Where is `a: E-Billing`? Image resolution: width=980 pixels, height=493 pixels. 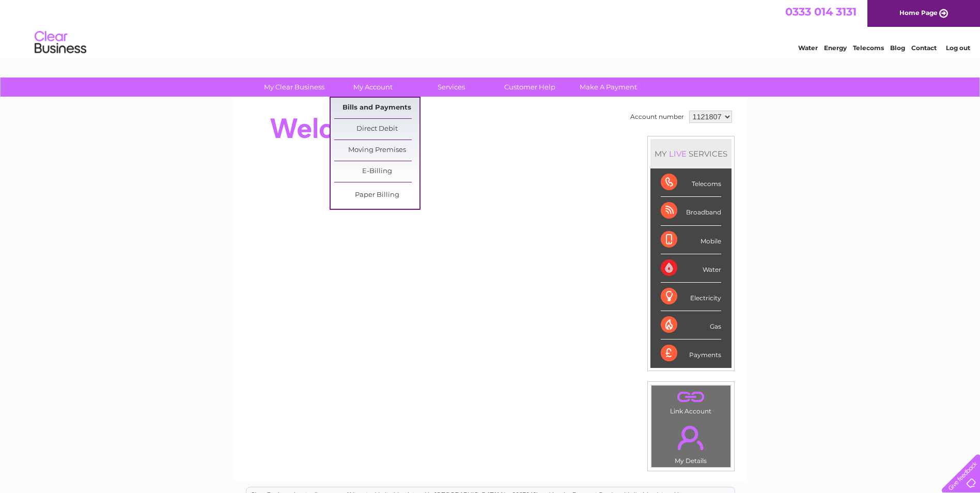 a: E-Billing is located at coordinates (376, 172).